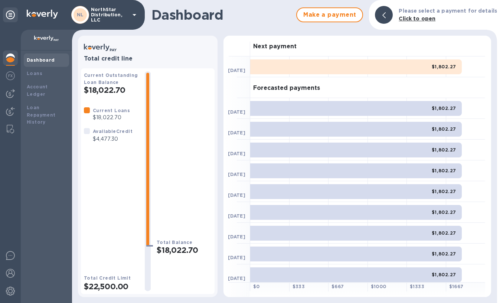 The width and height of the screenshot is (503, 303). What do you see at coordinates (417, 19) in the screenshot?
I see `b: Click to open` at bounding box center [417, 19].